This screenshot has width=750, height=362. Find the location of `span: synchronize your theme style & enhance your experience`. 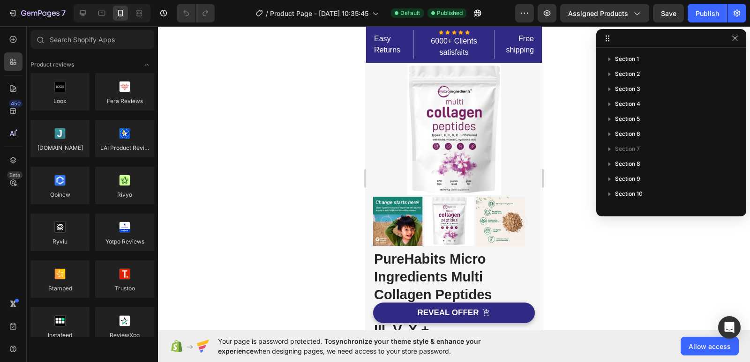

span: synchronize your theme style & enhance your experience is located at coordinates (349, 346).